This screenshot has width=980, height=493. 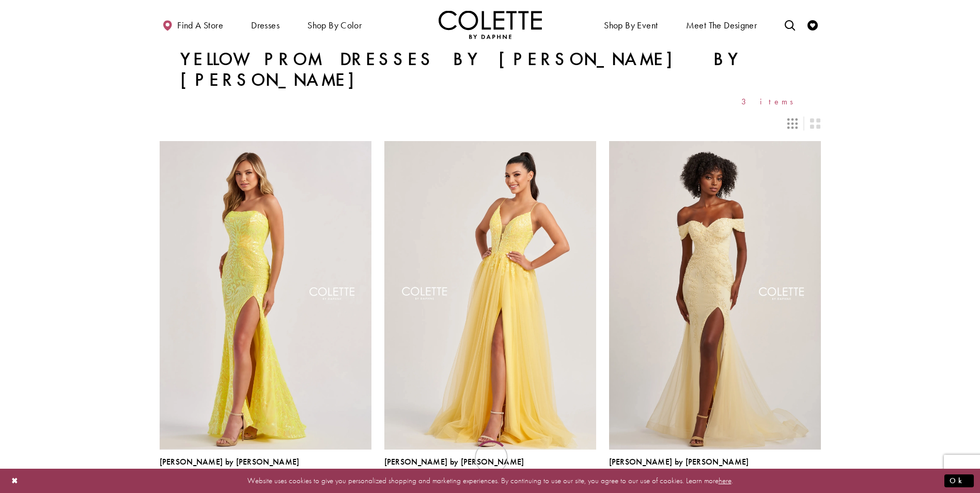 I want to click on button: Submit Dialog, so click(x=959, y=480).